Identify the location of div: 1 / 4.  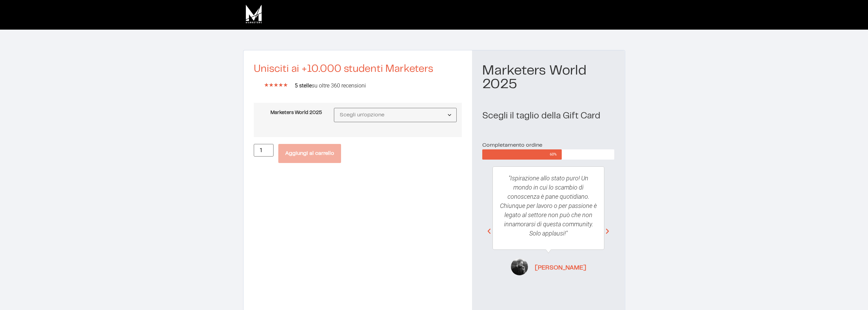
(548, 231).